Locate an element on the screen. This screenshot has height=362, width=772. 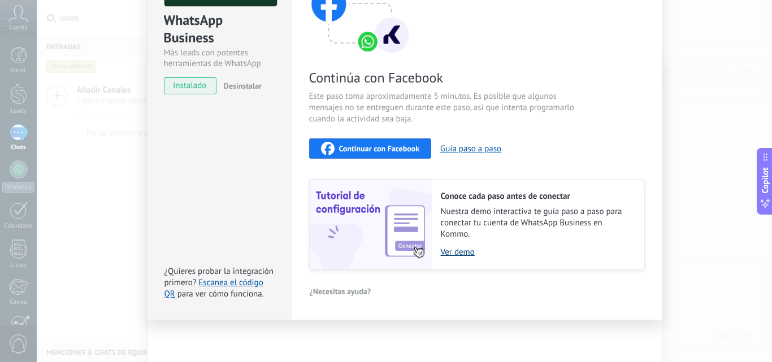
span: instalado is located at coordinates (190, 86).